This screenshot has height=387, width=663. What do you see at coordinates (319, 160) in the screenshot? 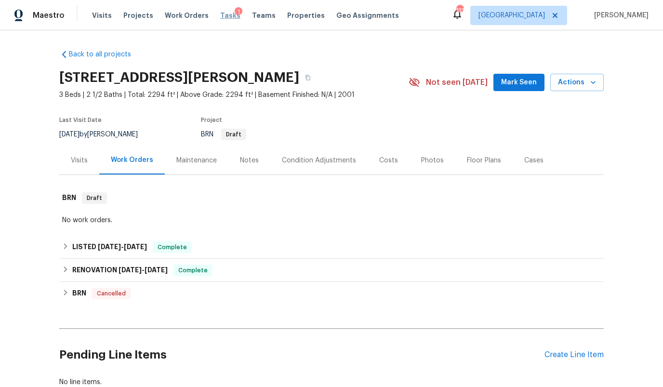
I see `div: Condition Adjustments` at bounding box center [319, 160].